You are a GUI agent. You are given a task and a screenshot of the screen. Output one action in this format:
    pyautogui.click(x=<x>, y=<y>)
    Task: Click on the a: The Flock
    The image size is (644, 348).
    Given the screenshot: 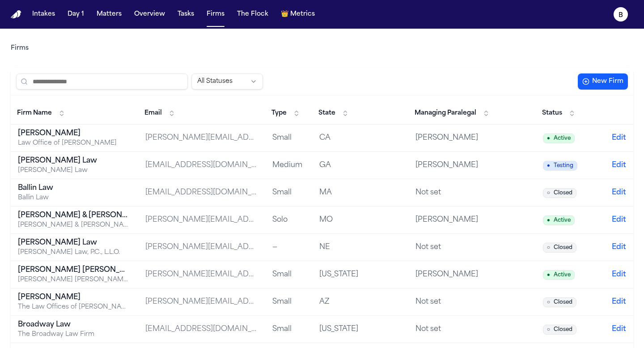 What is the action you would take?
    pyautogui.click(x=253, y=14)
    